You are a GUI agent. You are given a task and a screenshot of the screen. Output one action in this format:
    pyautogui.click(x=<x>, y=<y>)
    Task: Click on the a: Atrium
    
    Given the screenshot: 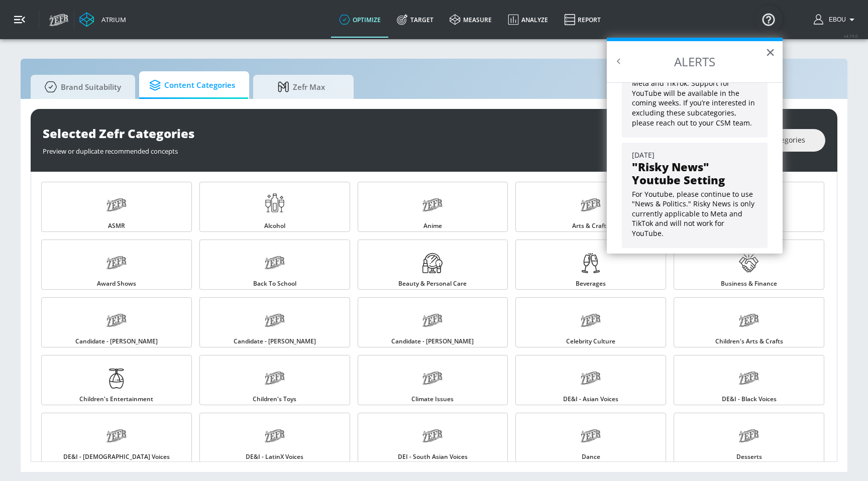 What is the action you would take?
    pyautogui.click(x=102, y=20)
    